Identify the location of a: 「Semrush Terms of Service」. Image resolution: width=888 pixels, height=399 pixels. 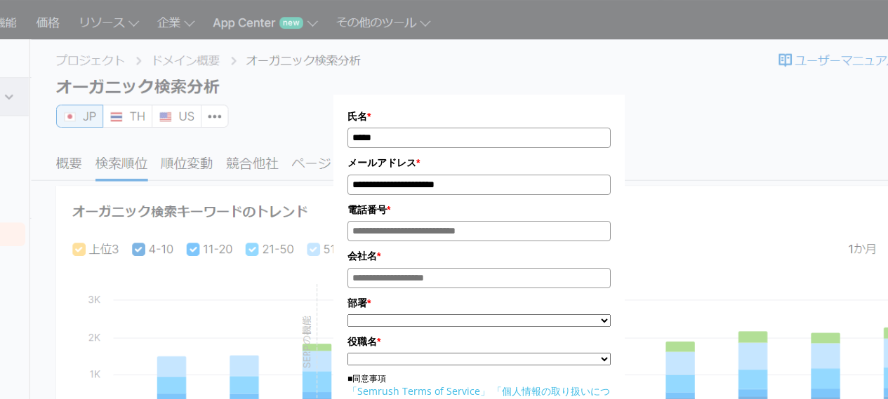
(418, 391).